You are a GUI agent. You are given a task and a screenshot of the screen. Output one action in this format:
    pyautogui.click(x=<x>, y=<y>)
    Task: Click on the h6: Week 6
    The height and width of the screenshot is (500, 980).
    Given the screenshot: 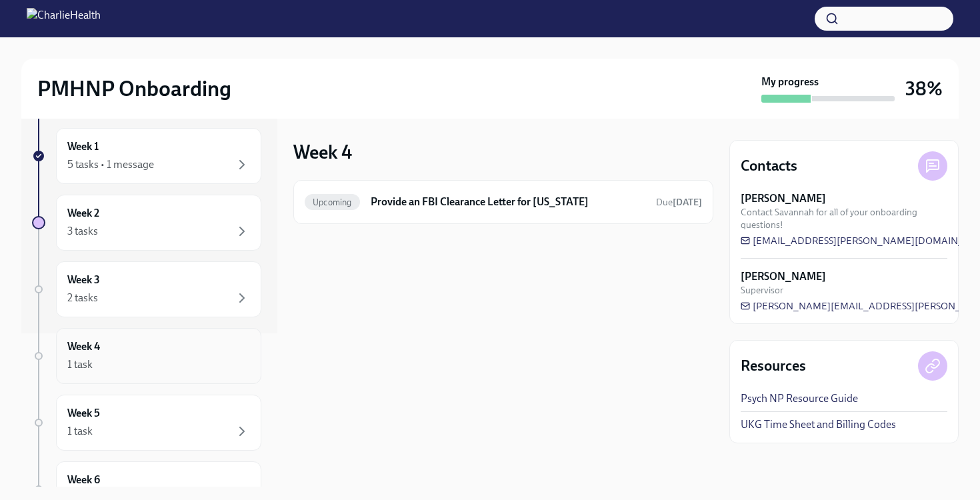 What is the action you would take?
    pyautogui.click(x=83, y=480)
    